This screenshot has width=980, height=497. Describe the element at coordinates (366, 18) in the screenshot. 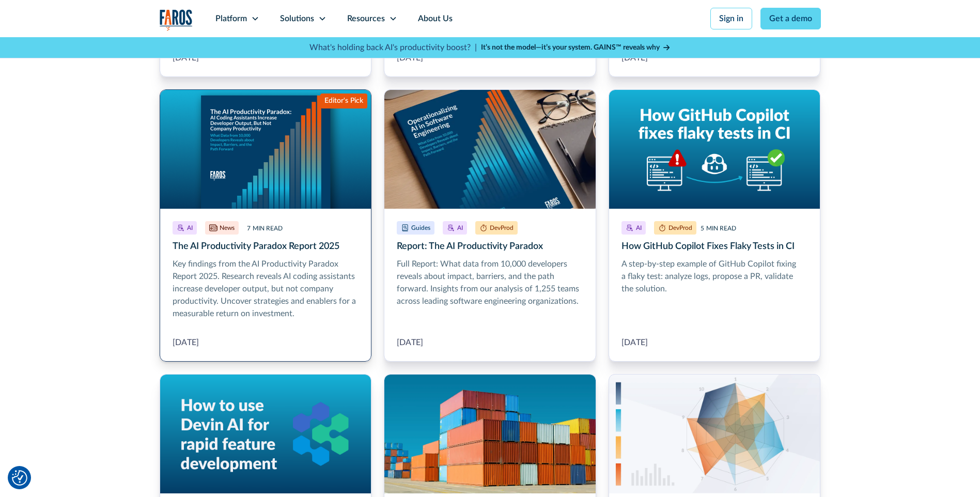

I see `div: Resources` at that location.